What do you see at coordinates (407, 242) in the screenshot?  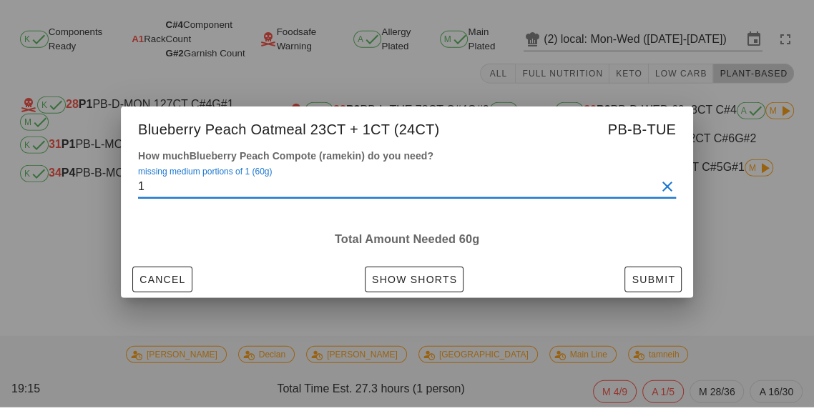 I see `h3: Total Amount Needed 60g` at bounding box center [407, 242].